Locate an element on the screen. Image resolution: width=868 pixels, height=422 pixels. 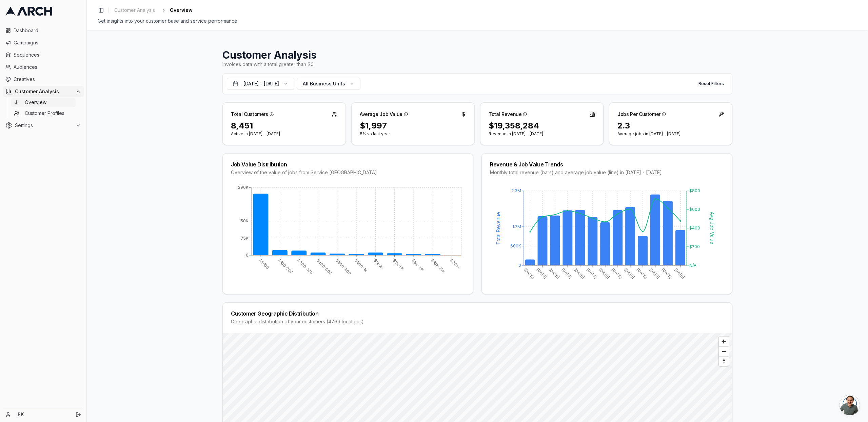
div: Average Job Value is located at coordinates (384, 114).